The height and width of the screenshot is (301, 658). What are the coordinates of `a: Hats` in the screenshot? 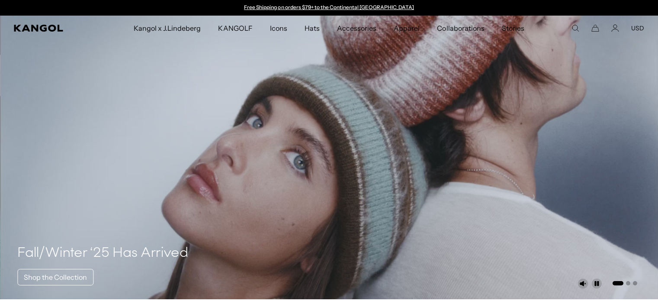 It's located at (312, 28).